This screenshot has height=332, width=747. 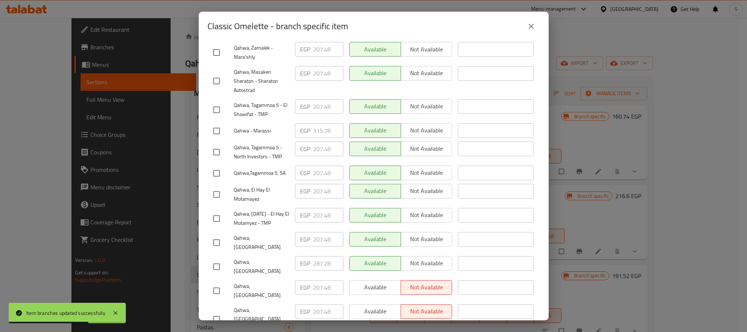 What do you see at coordinates (261, 194) in the screenshot?
I see `span: Qahwa, El Hay El Motamayez` at bounding box center [261, 194].